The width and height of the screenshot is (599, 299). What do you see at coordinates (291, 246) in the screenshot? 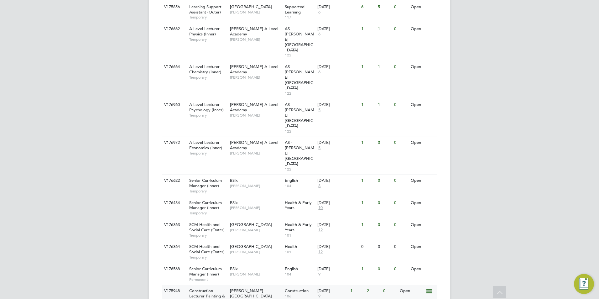
I see `span: Health` at bounding box center [291, 246].